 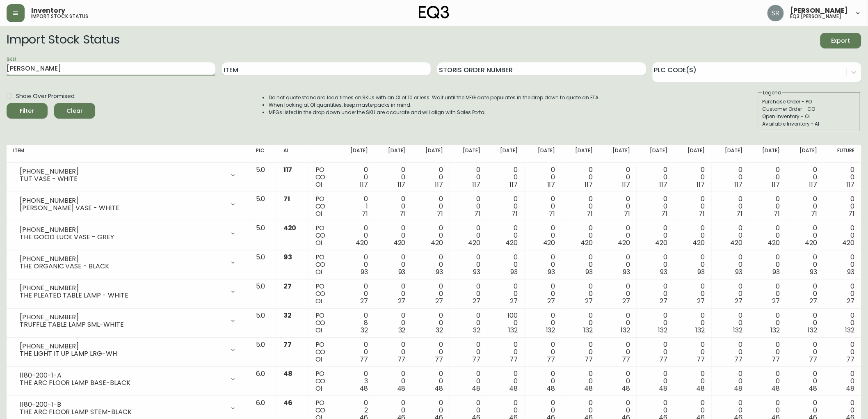 I want to click on div: THE PLEATED TABLE LAMP - WHITE, so click(x=122, y=295).